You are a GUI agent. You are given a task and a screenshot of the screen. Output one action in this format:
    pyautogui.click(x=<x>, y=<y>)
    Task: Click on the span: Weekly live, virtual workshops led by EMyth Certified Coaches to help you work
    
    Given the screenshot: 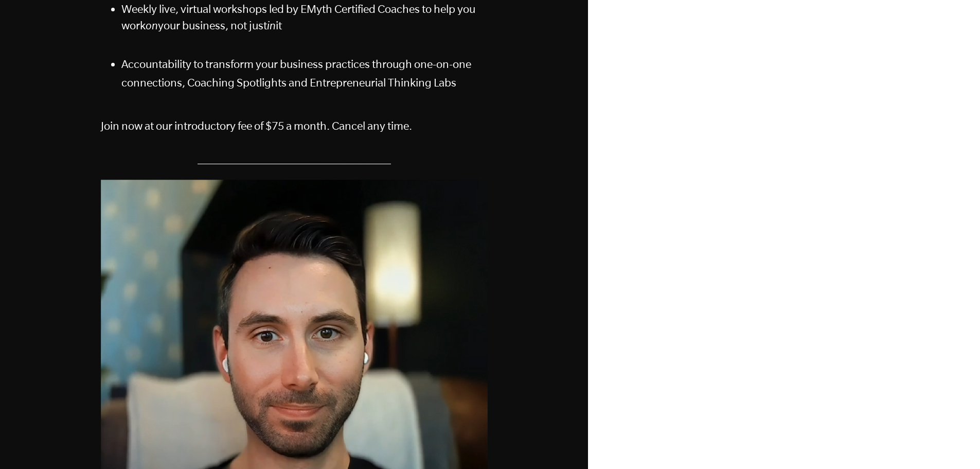 What is the action you would take?
    pyautogui.click(x=298, y=17)
    